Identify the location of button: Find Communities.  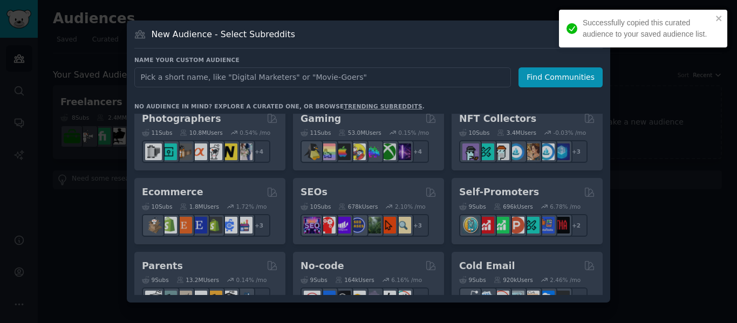
(561, 77).